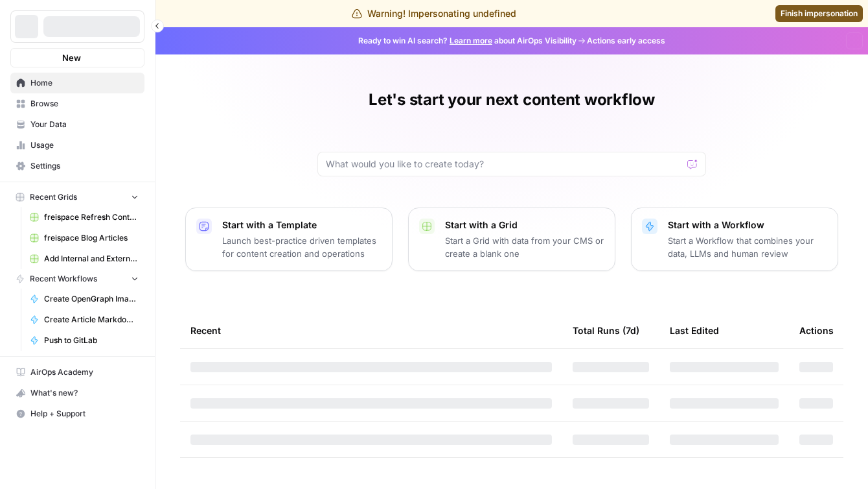  What do you see at coordinates (818, 14) in the screenshot?
I see `a: Finish impersonation` at bounding box center [818, 14].